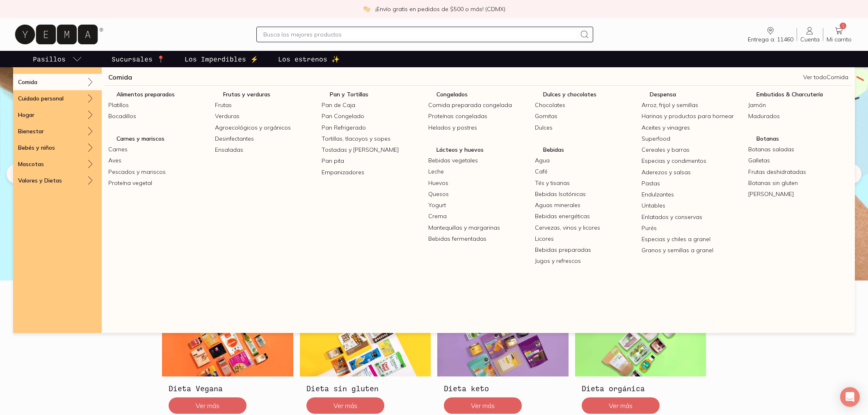  Describe the element at coordinates (798, 160) in the screenshot. I see `a: Galletas` at that location.